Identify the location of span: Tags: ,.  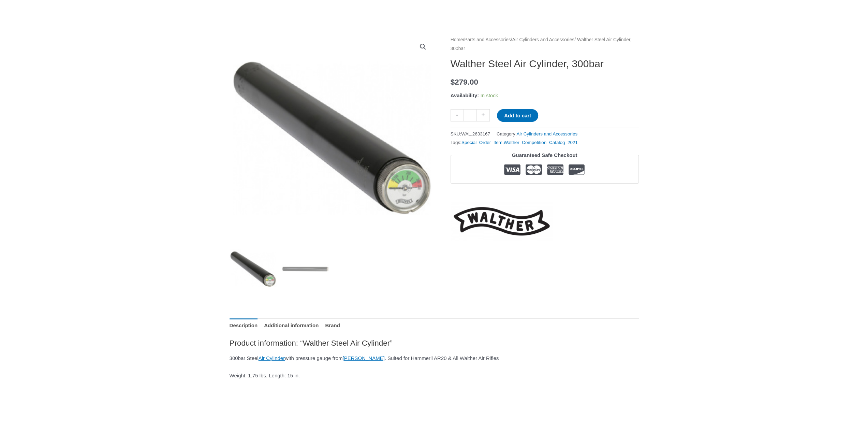
(514, 142).